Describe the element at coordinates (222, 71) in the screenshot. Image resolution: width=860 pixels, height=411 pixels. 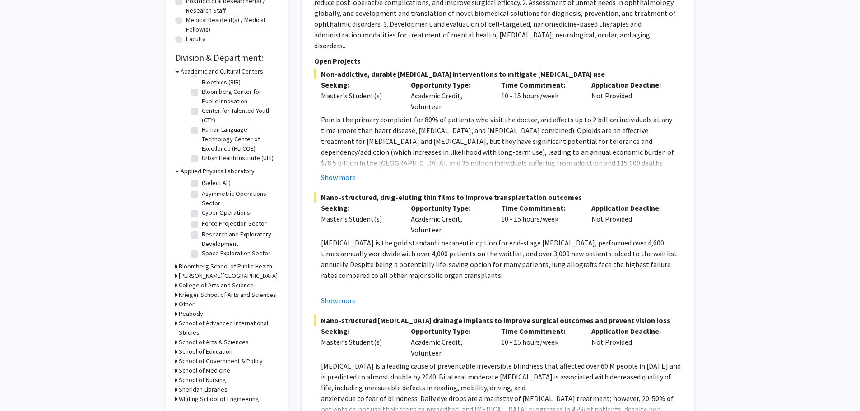
I see `h3: Academic and Cultural Centers` at that location.